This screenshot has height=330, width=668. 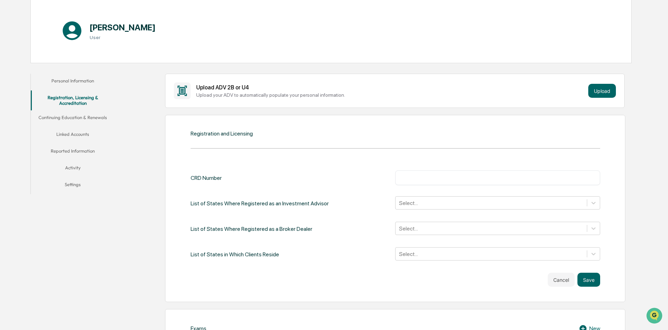 What do you see at coordinates (69, 92) in the screenshot?
I see `a: 🗄️Attestations` at bounding box center [69, 92].